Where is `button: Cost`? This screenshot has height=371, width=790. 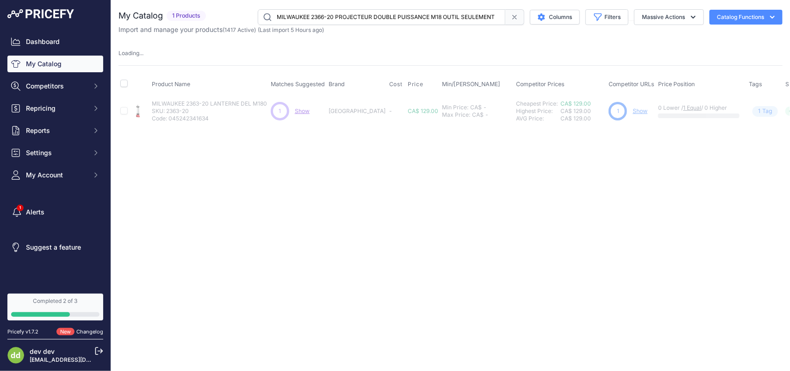 button: Cost is located at coordinates (397, 84).